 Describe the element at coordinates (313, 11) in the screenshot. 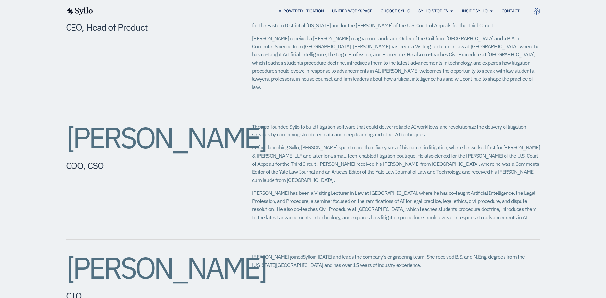

I see `nav: Menu` at that location.